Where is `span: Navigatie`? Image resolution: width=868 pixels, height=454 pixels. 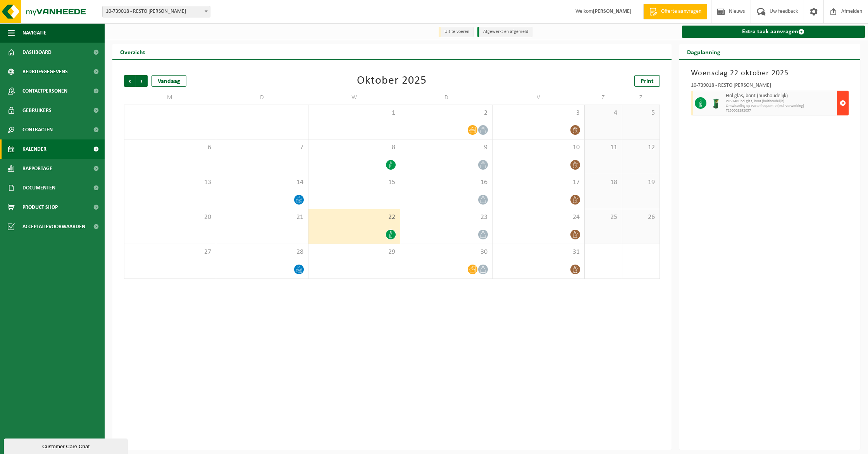 span: Navigatie is located at coordinates (35, 33).